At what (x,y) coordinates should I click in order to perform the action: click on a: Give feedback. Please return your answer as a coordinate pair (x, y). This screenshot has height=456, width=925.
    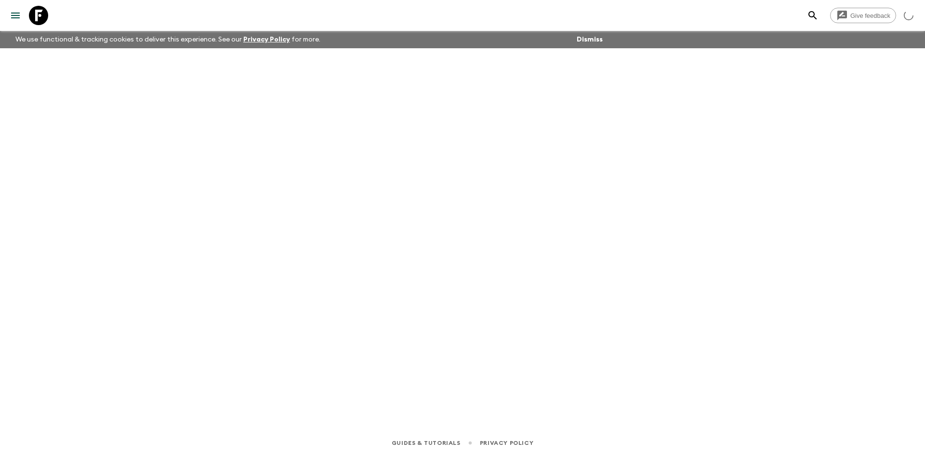
    Looking at the image, I should click on (863, 15).